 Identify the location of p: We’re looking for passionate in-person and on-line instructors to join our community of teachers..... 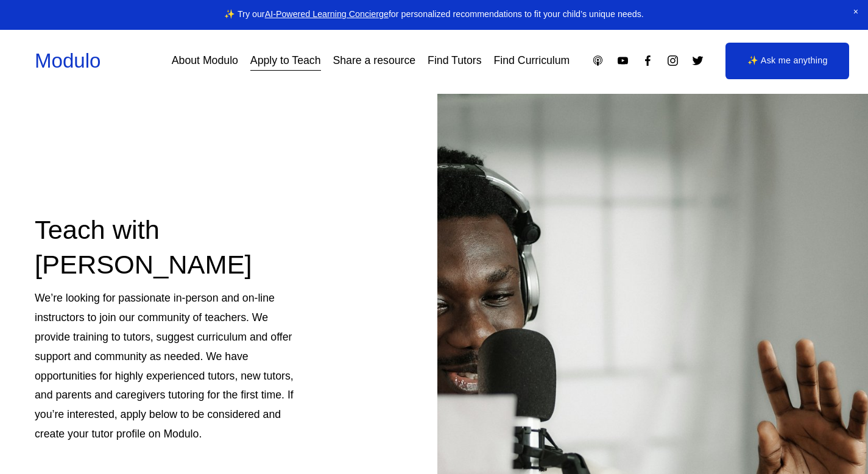
(166, 367).